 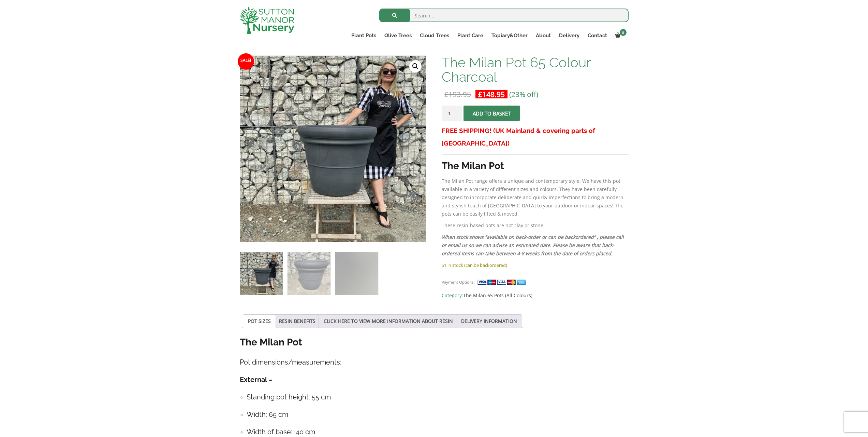 I want to click on bdi: 193.95, so click(x=458, y=94).